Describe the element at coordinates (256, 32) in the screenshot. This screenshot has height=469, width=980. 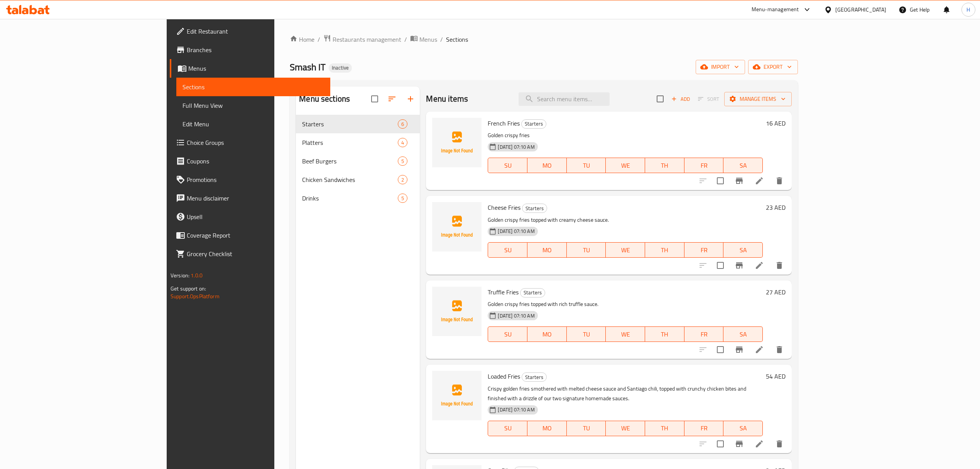
I see `span: Edit Restaurant` at that location.